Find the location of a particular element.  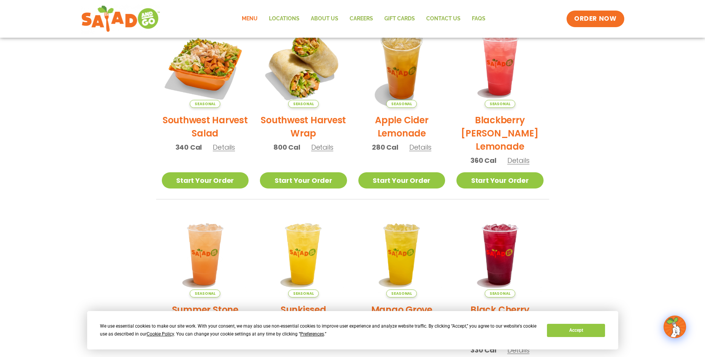

h2: Southwest Harvest Wrap is located at coordinates (303, 127).